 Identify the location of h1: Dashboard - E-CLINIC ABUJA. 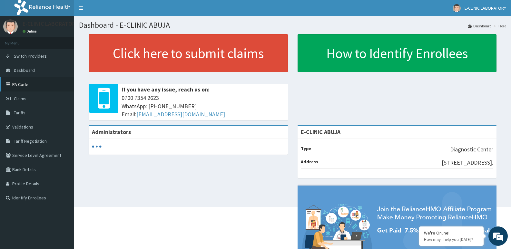
(292, 25).